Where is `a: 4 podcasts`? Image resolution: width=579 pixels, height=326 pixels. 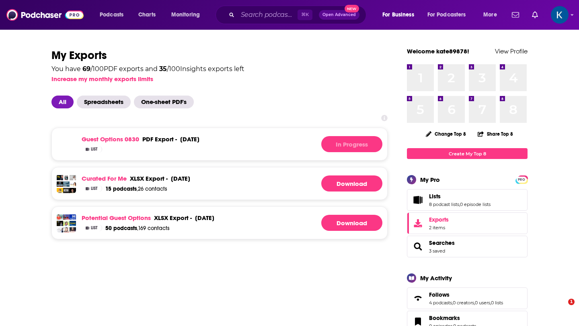
a: 4 podcasts is located at coordinates (440, 303).